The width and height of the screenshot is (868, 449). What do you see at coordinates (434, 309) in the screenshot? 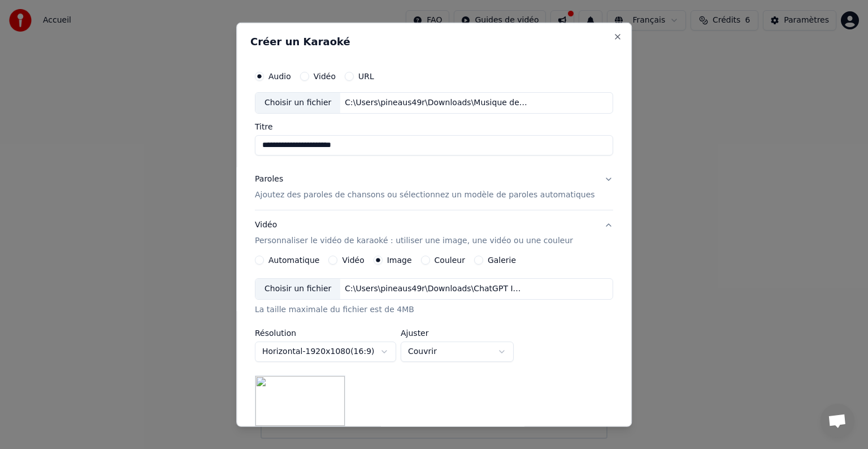
I see `div: La taille maximale du fichier est de 4MB` at bounding box center [434, 309].